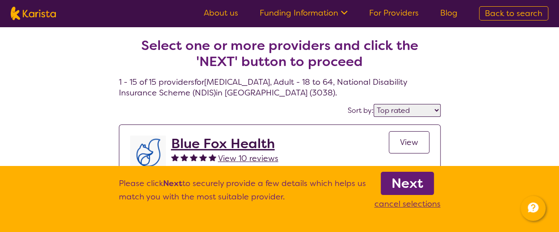 The image size is (559, 232). Describe the element at coordinates (248, 159) in the screenshot. I see `a: View 10 reviews` at that location.